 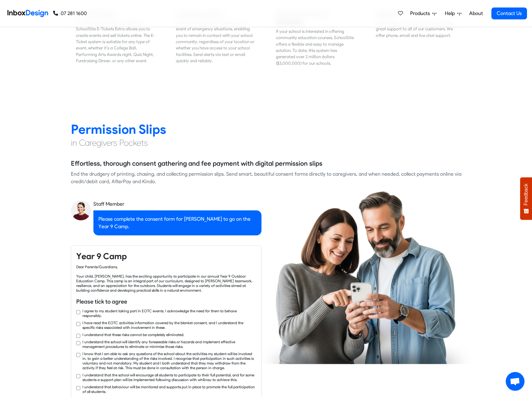 I want to click on a: Contact Us, so click(x=509, y=13).